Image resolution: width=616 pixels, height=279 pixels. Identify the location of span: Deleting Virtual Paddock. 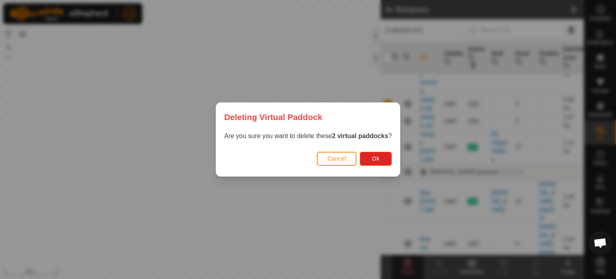
(273, 117).